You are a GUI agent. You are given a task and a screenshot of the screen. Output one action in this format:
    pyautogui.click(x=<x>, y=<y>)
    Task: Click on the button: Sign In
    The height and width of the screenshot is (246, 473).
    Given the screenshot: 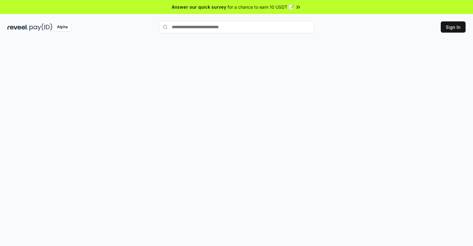 What is the action you would take?
    pyautogui.click(x=453, y=27)
    